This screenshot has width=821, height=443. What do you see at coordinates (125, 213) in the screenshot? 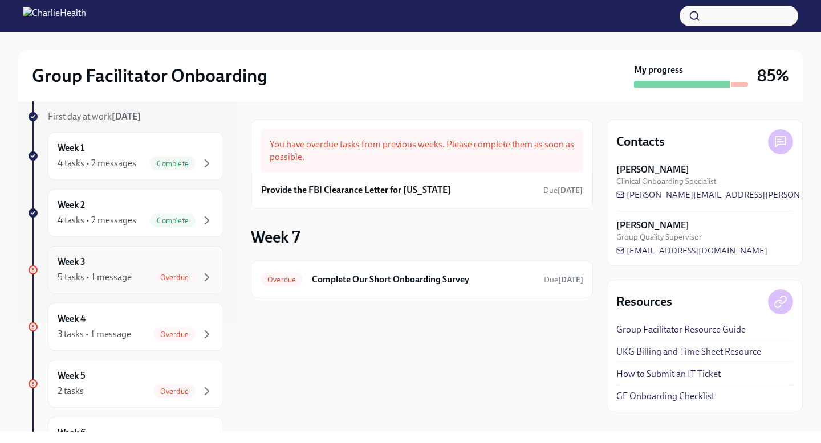
I see `a: Week 24 tasks • 2 messagesComplete` at bounding box center [125, 213].